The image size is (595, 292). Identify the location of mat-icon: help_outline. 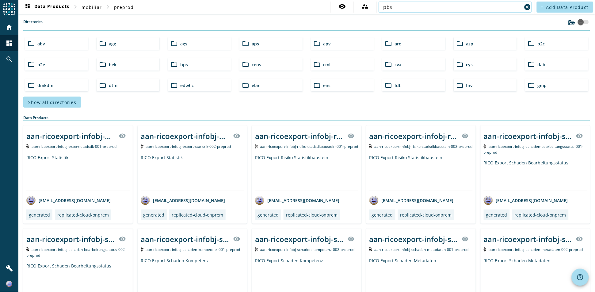
(581, 277).